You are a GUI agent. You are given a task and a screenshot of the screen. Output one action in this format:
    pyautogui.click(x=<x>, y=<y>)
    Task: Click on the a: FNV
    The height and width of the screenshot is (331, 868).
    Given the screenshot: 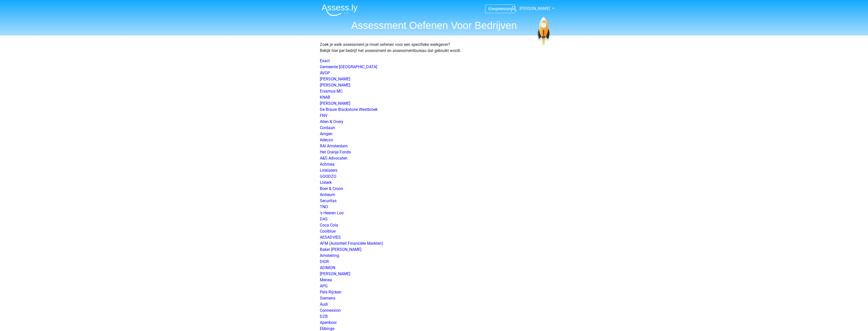 What is the action you would take?
    pyautogui.click(x=324, y=115)
    